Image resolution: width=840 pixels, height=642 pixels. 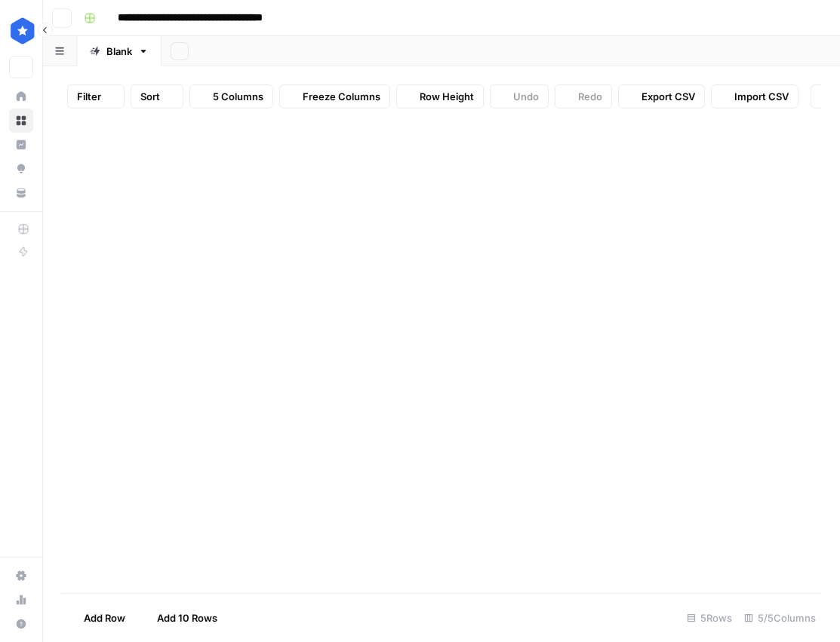 What do you see at coordinates (180, 618) in the screenshot?
I see `button: Add 10 Rows` at bounding box center [180, 618].